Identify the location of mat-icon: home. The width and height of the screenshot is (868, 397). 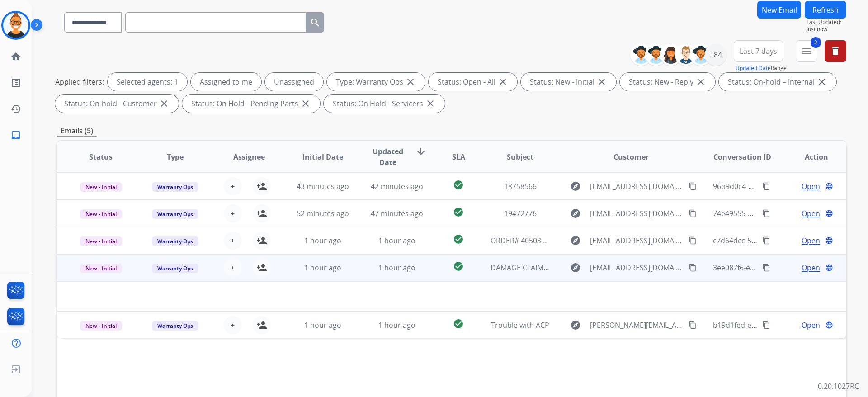
(16, 56).